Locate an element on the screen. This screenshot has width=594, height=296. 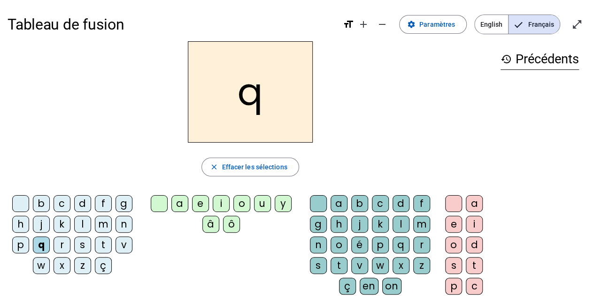
h2: q is located at coordinates (250, 92).